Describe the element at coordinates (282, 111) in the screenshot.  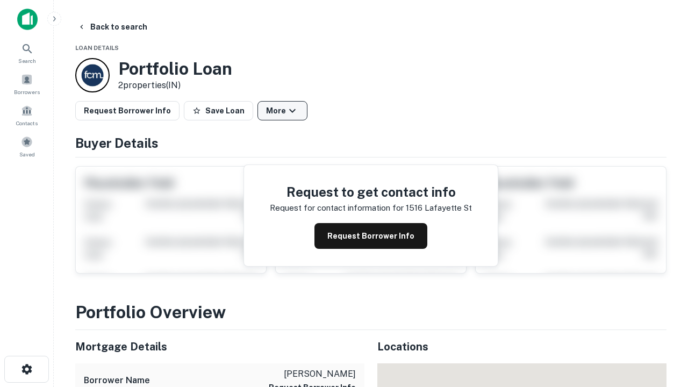
I see `button: More` at that location.